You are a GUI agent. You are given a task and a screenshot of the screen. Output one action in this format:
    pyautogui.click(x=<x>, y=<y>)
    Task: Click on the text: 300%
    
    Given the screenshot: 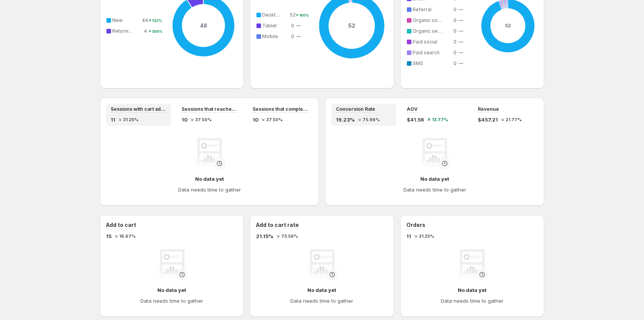 What is the action you would take?
    pyautogui.click(x=157, y=32)
    